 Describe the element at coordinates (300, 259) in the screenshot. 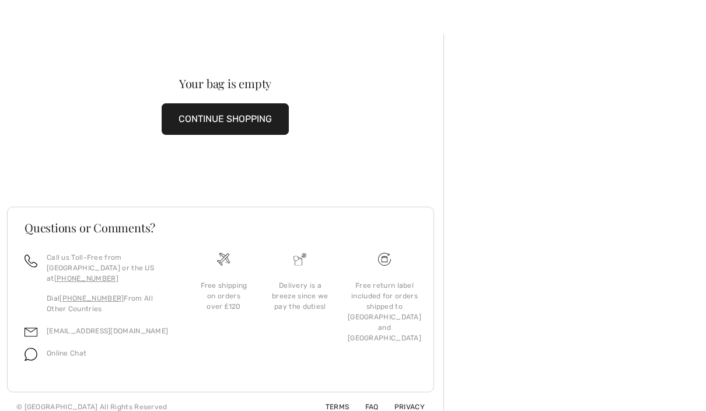

I see `img: Delivery is a breeze since we pay the duties!` at that location.